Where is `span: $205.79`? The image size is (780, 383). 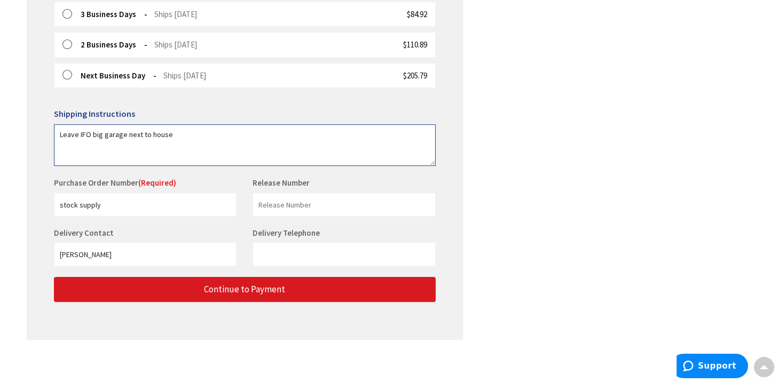
span: $205.79 is located at coordinates (415, 75).